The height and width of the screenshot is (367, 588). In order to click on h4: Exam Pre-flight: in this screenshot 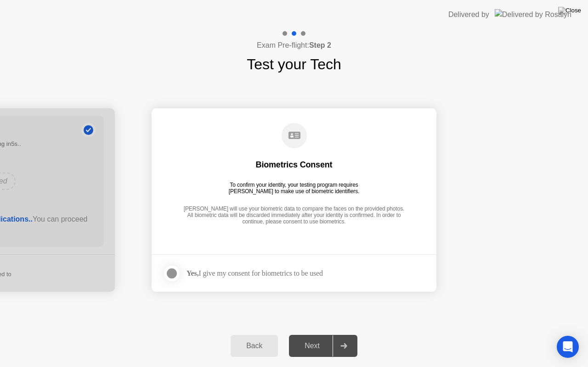, I will do `click(294, 45)`.